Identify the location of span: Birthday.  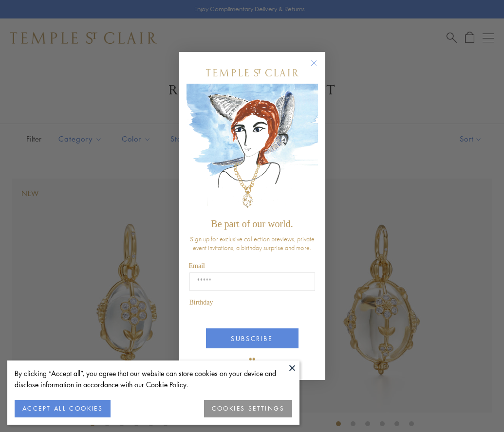
(201, 302).